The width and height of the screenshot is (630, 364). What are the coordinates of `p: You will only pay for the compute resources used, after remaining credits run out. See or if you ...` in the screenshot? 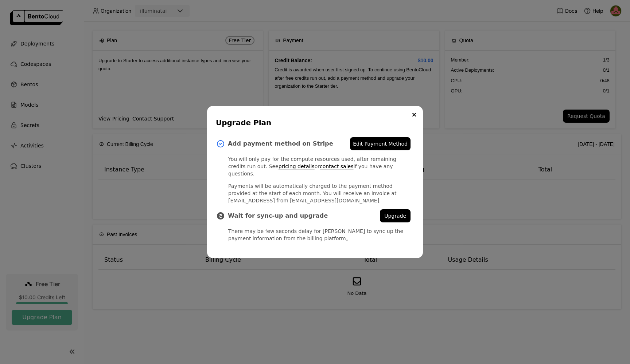 It's located at (319, 167).